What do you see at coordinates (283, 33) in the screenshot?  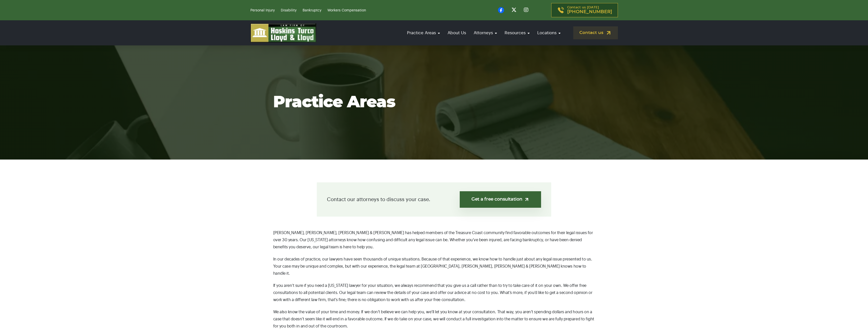 I see `img: logo` at bounding box center [283, 33].